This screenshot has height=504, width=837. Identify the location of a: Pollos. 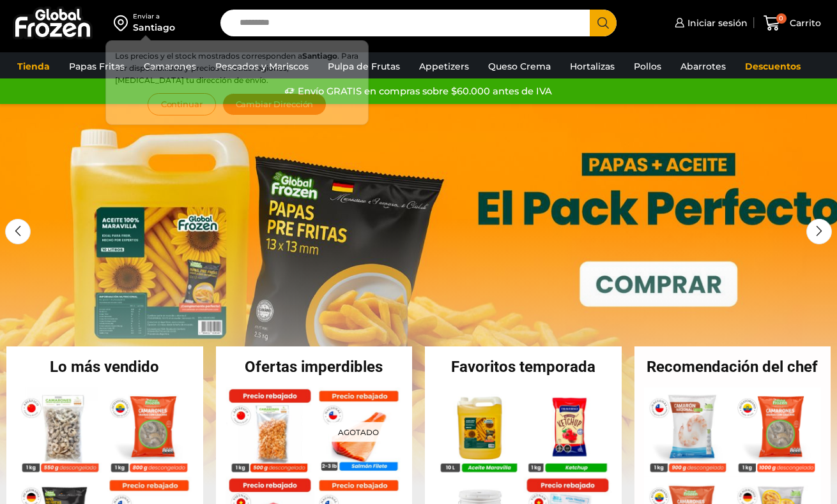
(647, 66).